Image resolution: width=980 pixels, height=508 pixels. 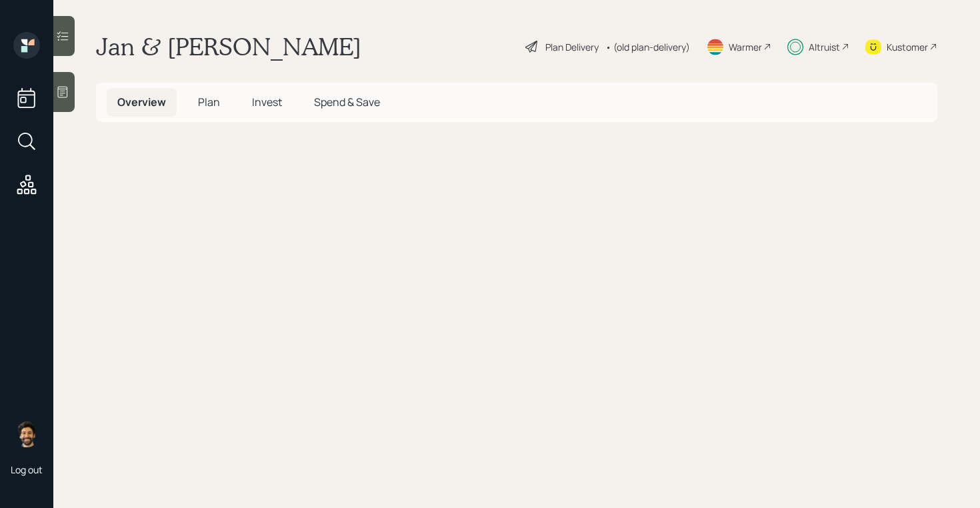 I want to click on span: Spend & Save, so click(x=347, y=102).